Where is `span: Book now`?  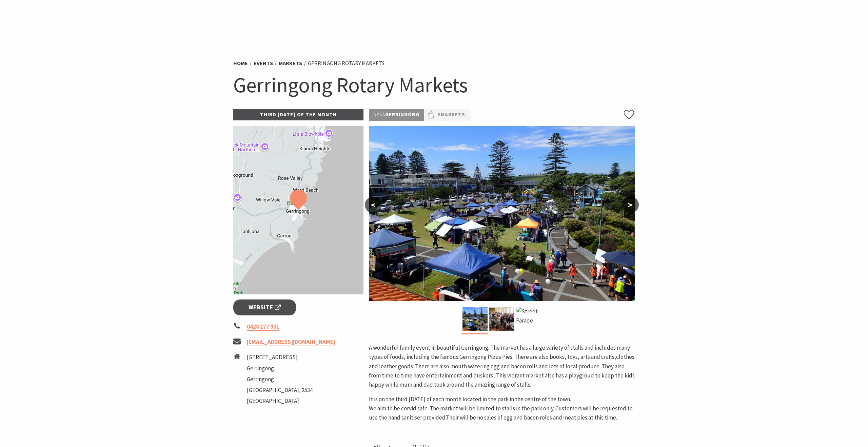 span: Book now is located at coordinates (722, 35).